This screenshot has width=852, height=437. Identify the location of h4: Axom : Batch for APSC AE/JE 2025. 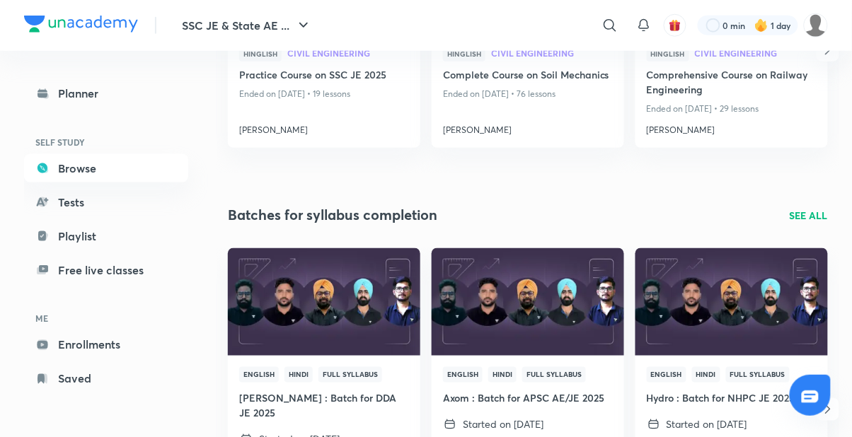
(528, 398).